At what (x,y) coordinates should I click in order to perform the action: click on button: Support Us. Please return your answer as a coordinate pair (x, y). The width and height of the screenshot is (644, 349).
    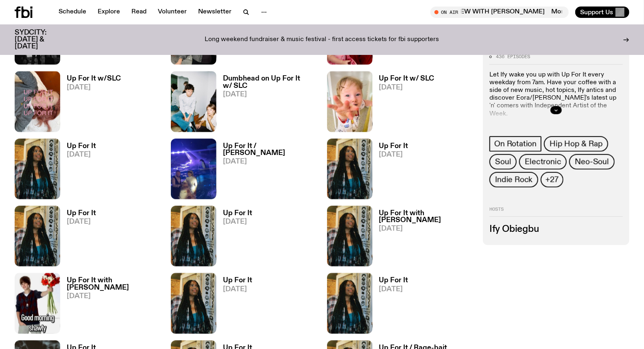
    Looking at the image, I should click on (602, 12).